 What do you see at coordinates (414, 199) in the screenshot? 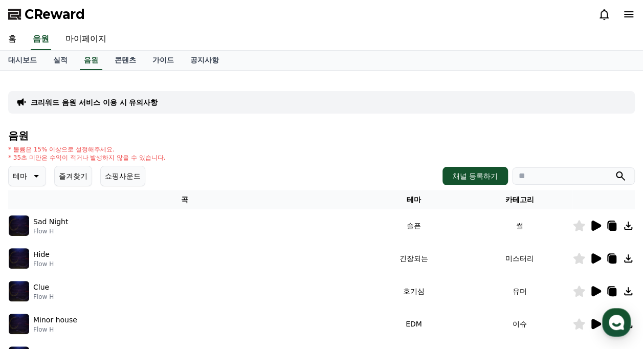
I see `th: 테마` at bounding box center [414, 199].